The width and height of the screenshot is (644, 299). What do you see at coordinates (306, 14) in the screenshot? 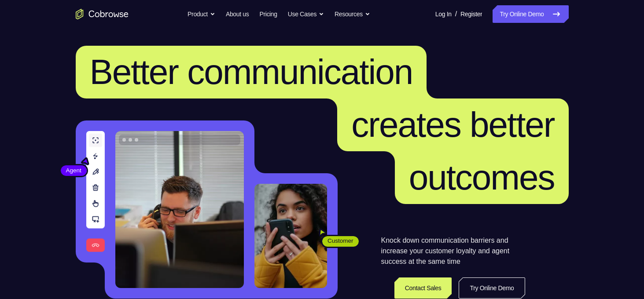
I see `button: Use Cases` at bounding box center [306, 14].